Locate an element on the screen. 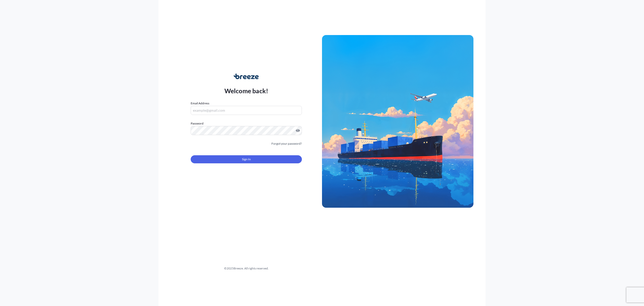 Image resolution: width=644 pixels, height=306 pixels. a: Forgot your password? is located at coordinates (286, 143).